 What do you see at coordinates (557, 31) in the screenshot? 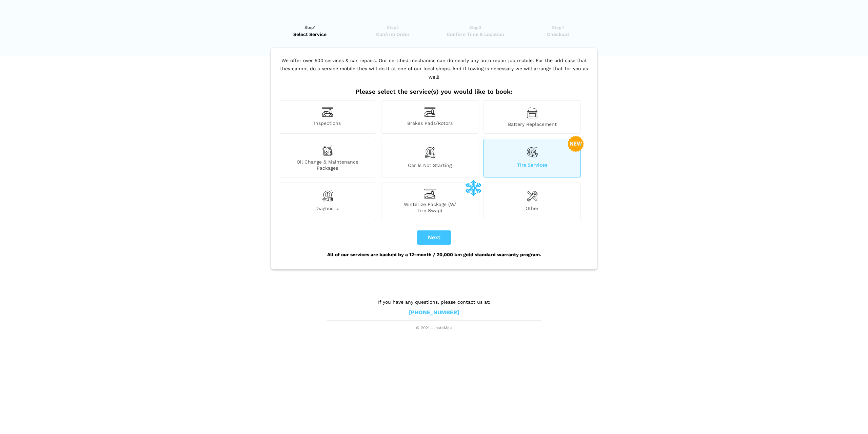
I see `a: Step4` at bounding box center [557, 31].